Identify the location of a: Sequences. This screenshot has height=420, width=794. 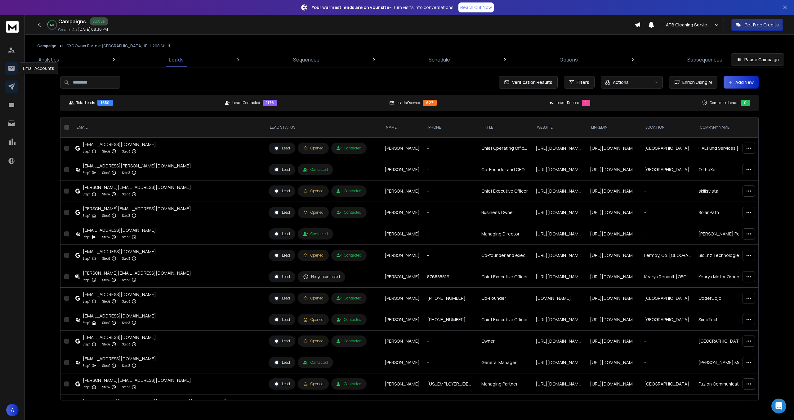
(306, 60).